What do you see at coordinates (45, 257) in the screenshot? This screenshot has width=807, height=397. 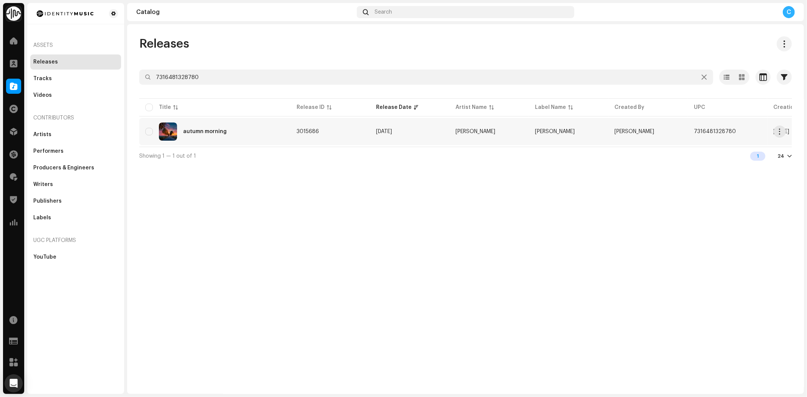 I see `div: YouTube` at bounding box center [45, 257].